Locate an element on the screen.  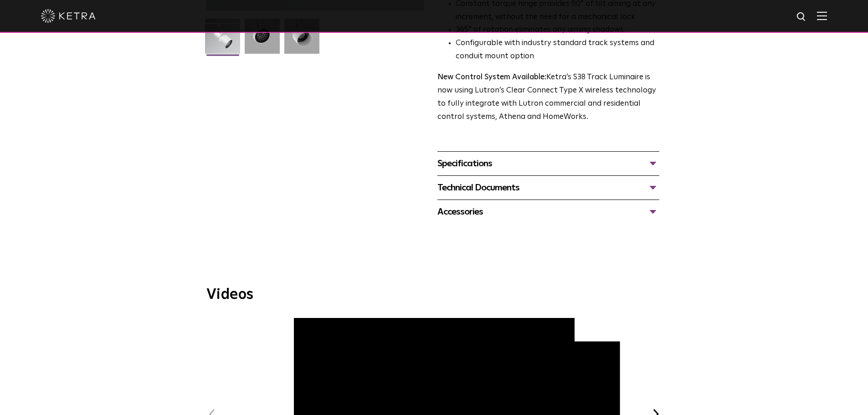
div: Specifications is located at coordinates (548, 164).